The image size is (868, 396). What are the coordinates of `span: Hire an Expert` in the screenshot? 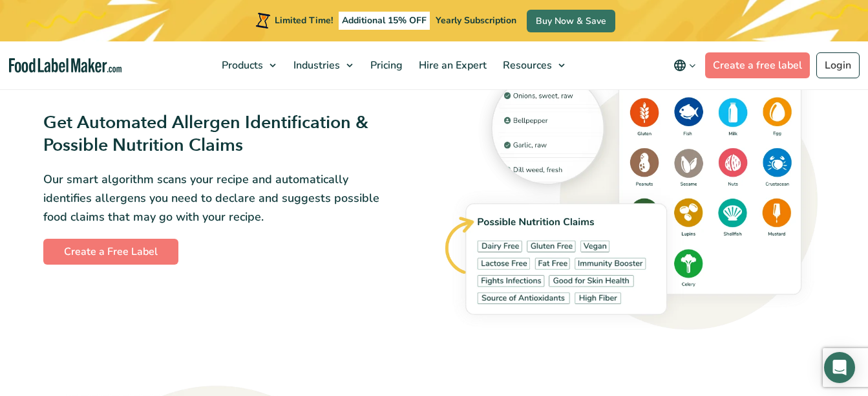 It's located at (451, 66).